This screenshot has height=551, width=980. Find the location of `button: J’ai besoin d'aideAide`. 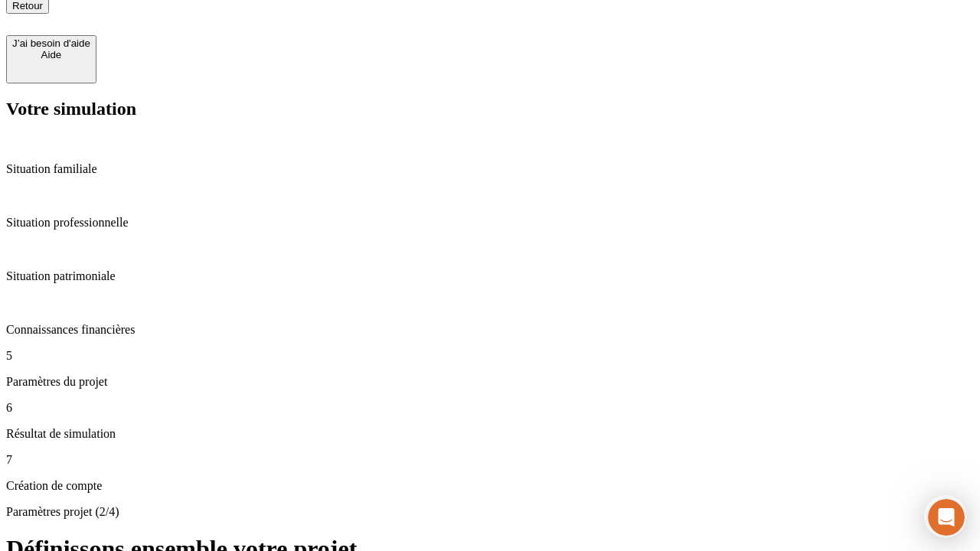

button: J’ai besoin d'aideAide is located at coordinates (51, 59).